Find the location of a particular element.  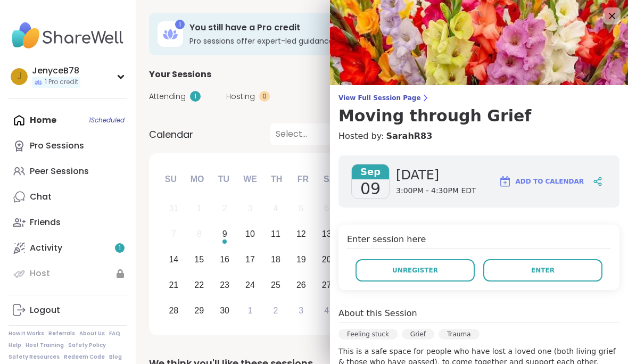

div: Not available Thursday, September 4th, 2025 is located at coordinates (275, 208).